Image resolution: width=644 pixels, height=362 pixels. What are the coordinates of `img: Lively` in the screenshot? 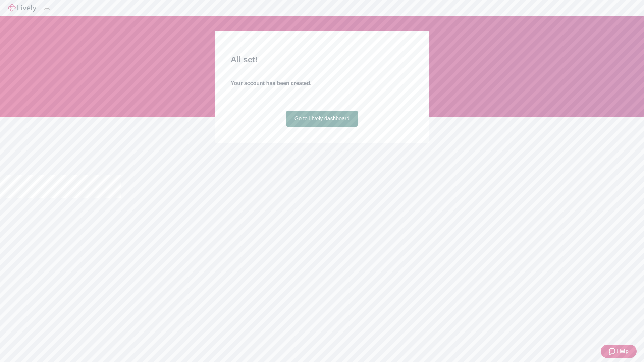 It's located at (22, 8).